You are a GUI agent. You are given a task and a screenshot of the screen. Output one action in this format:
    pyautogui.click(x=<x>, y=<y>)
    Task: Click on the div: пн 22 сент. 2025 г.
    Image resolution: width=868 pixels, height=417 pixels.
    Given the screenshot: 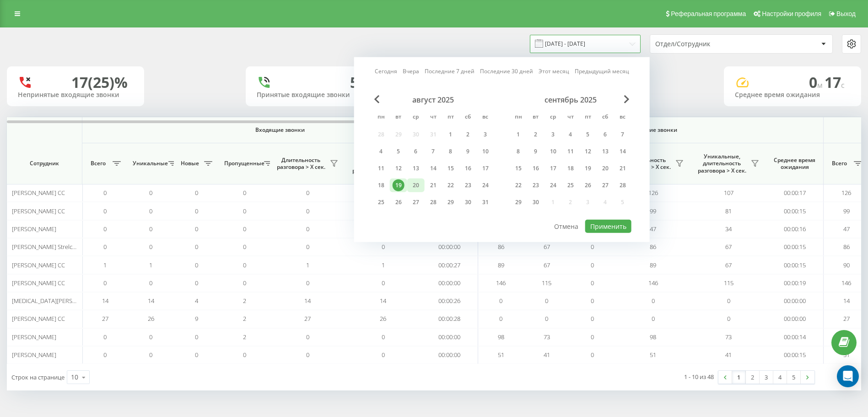 What is the action you would take?
    pyautogui.click(x=518, y=185)
    